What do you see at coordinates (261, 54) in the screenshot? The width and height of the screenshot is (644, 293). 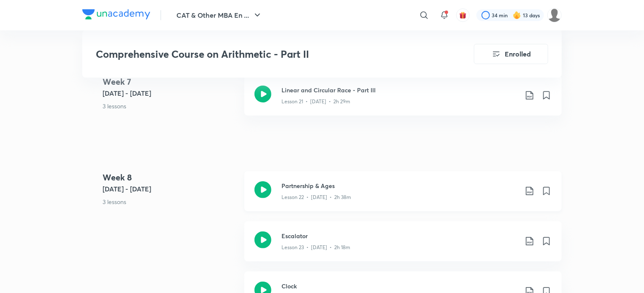 I see `h3: Comprehensive Course on Arithmetic - Part II` at bounding box center [261, 54].